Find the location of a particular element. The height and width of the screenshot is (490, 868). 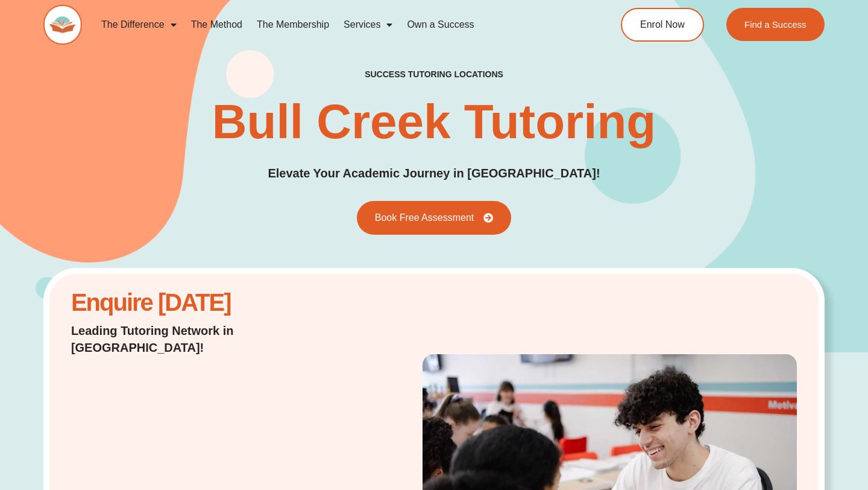

span: Find a Success is located at coordinates (775, 24).